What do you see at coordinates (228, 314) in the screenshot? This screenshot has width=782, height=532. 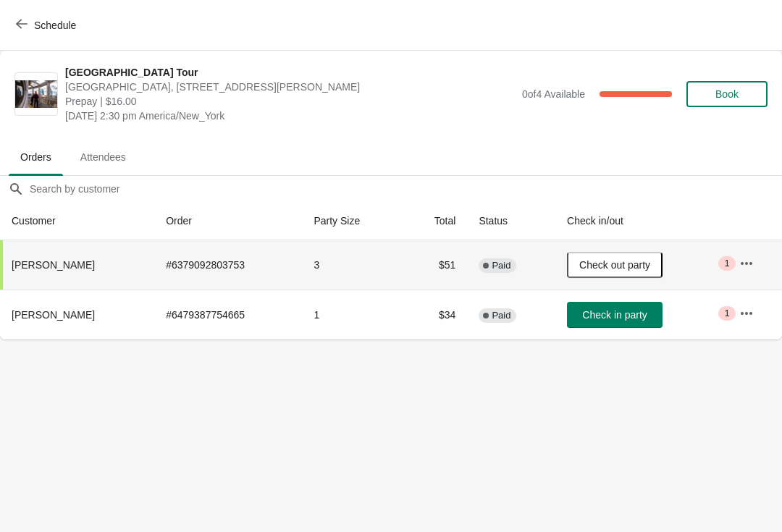 I see `td: # 6479387754665` at bounding box center [228, 314].